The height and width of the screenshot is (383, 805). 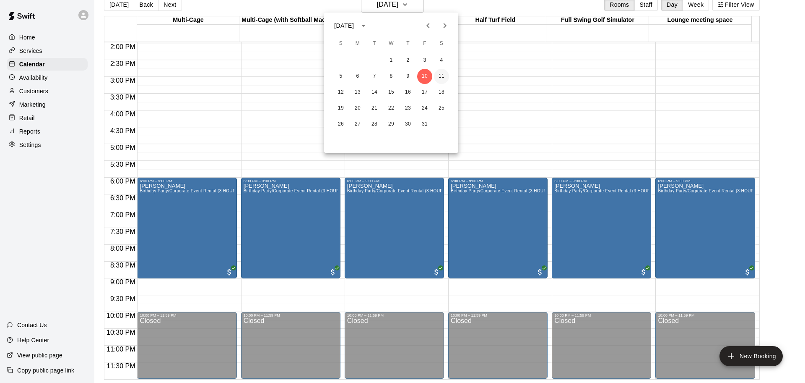 I want to click on span: Sunday, so click(x=341, y=44).